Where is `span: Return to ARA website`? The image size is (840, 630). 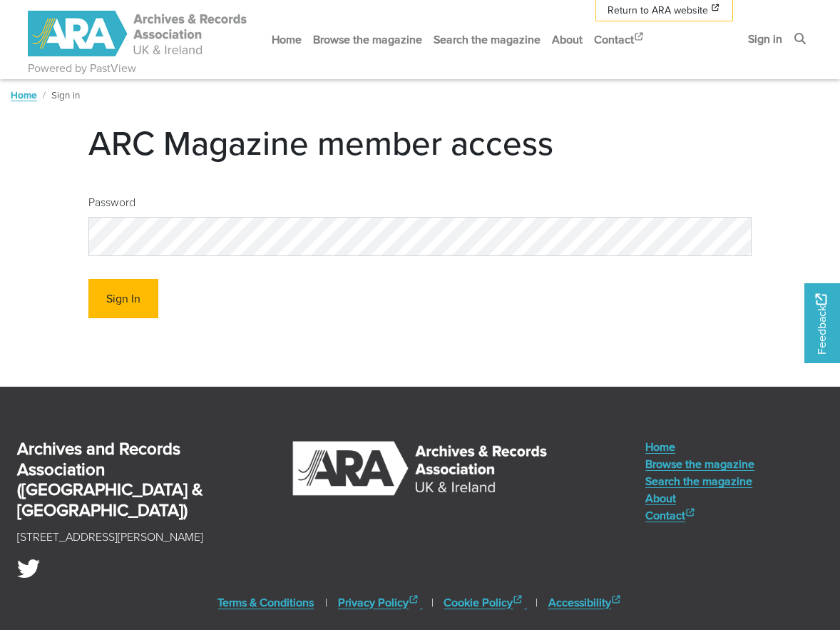
span: Return to ARA website is located at coordinates (658, 10).